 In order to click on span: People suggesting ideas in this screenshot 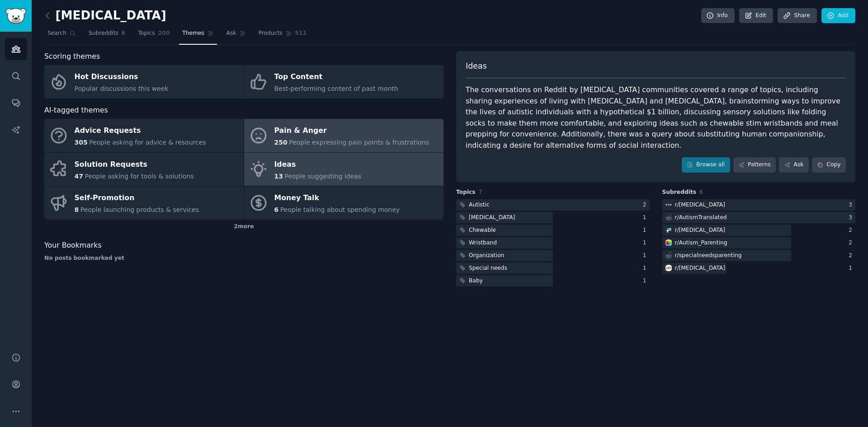, I will do `click(323, 176)`.